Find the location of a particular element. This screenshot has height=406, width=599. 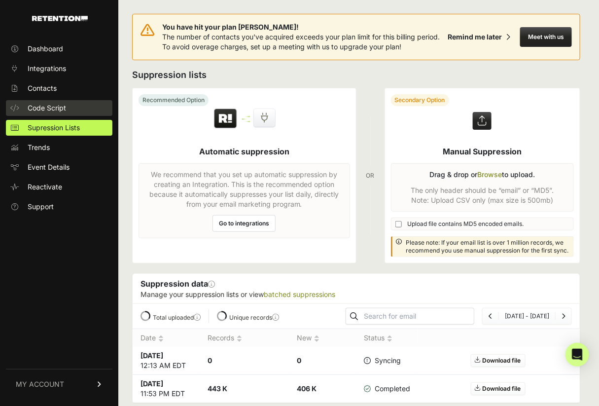

span: Syncing is located at coordinates (382, 360).